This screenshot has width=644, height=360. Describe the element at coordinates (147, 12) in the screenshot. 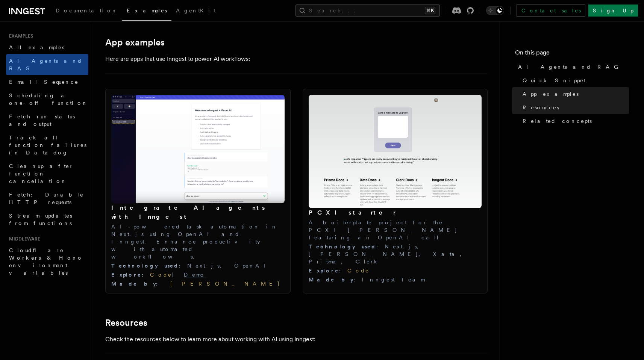

I see `a: Examples` at that location.